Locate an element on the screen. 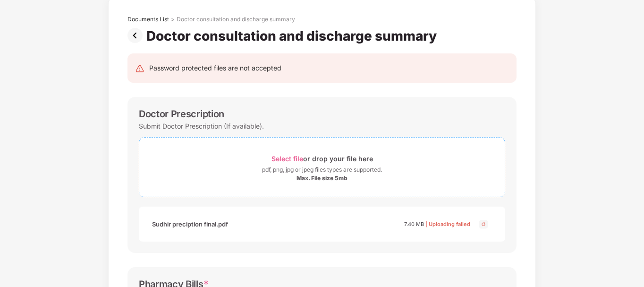 This screenshot has width=644, height=287. img: svg+xml;base64,PHN2ZyB4bWxucz0iaHR0cDovL3d3dy53My5vcmcvMjAwMC9zdmciIHdpZHRoPSIyNCIgaGVpZ2h0PSIyNC... is located at coordinates (140, 68).